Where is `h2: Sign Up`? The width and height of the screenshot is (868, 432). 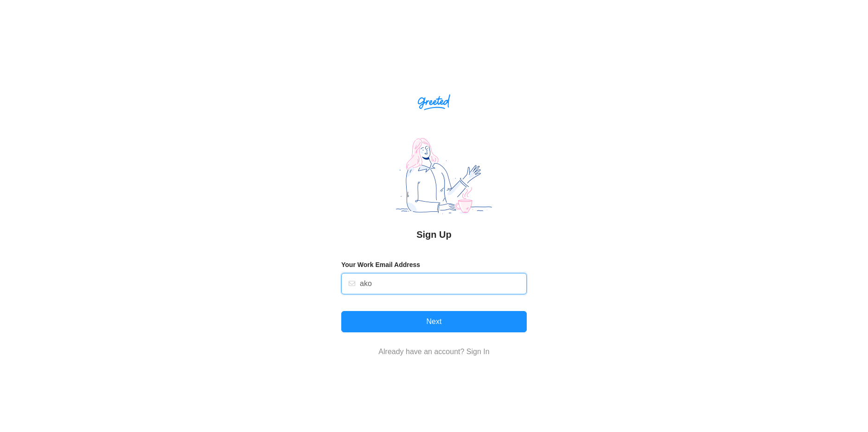
h2: Sign Up is located at coordinates (434, 234).